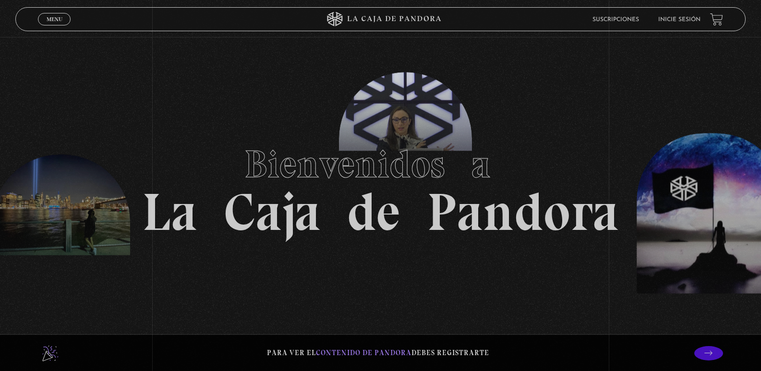 The height and width of the screenshot is (371, 761). Describe the element at coordinates (54, 28) in the screenshot. I see `span: Cerrar` at that location.